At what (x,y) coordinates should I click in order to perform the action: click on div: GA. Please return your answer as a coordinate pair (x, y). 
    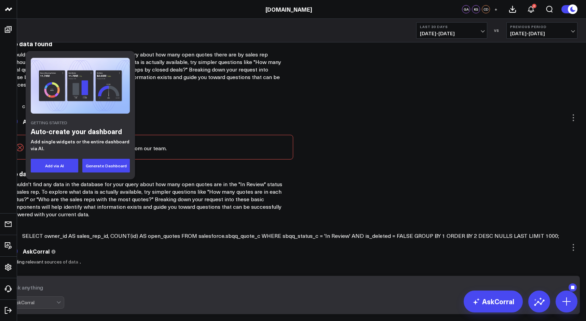
    Looking at the image, I should click on (466, 9).